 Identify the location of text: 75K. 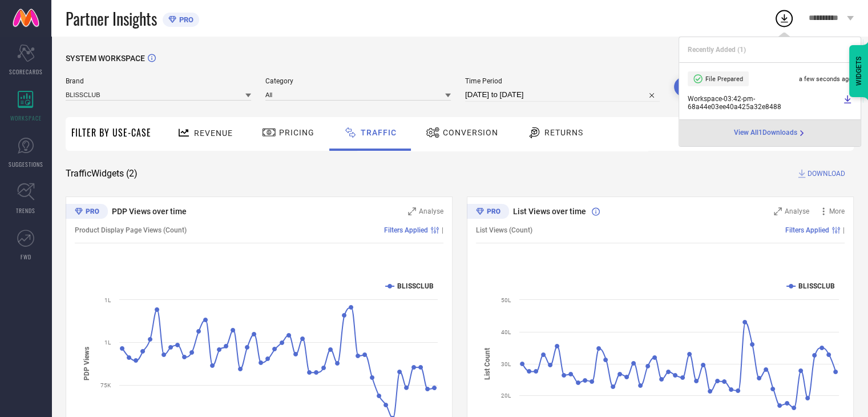
(106, 385).